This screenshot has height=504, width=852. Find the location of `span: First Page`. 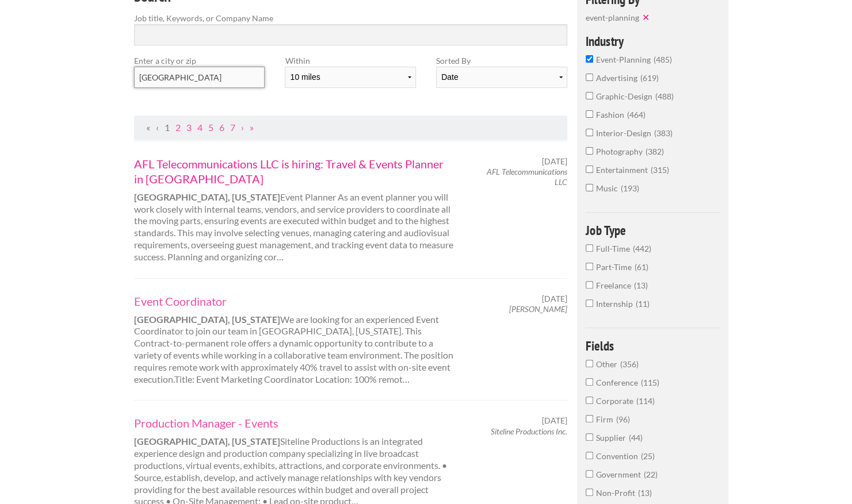

span: First Page is located at coordinates (148, 127).